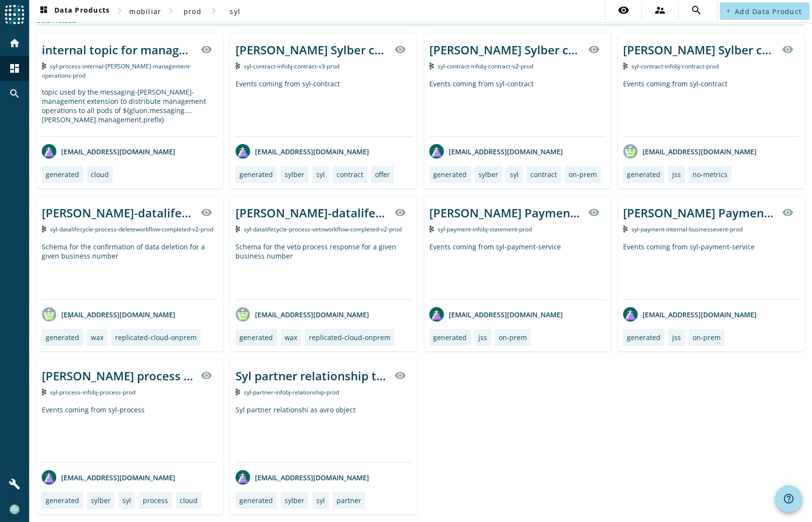  Describe the element at coordinates (73, 11) in the screenshot. I see `span: Data Products` at that location.